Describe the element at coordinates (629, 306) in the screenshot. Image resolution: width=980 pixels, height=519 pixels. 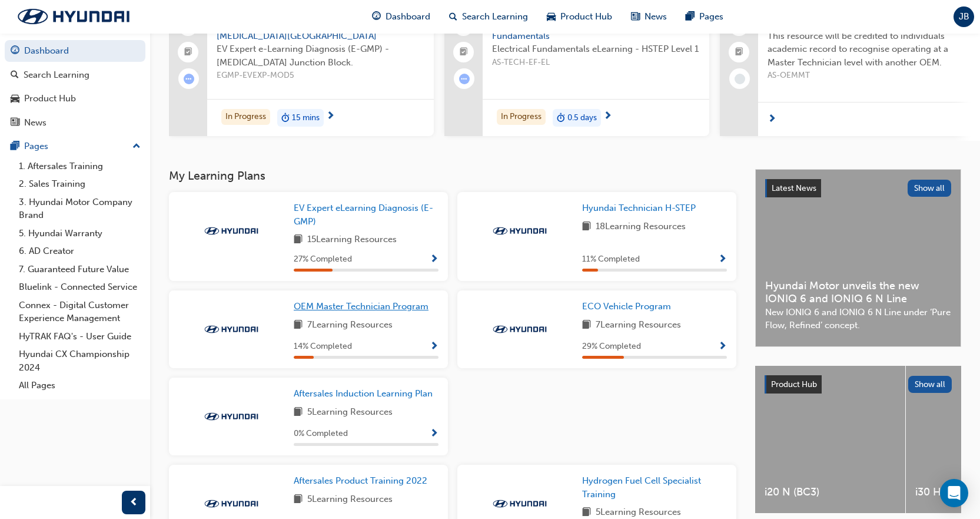
I see `a: ECO Vehicle Program` at that location.